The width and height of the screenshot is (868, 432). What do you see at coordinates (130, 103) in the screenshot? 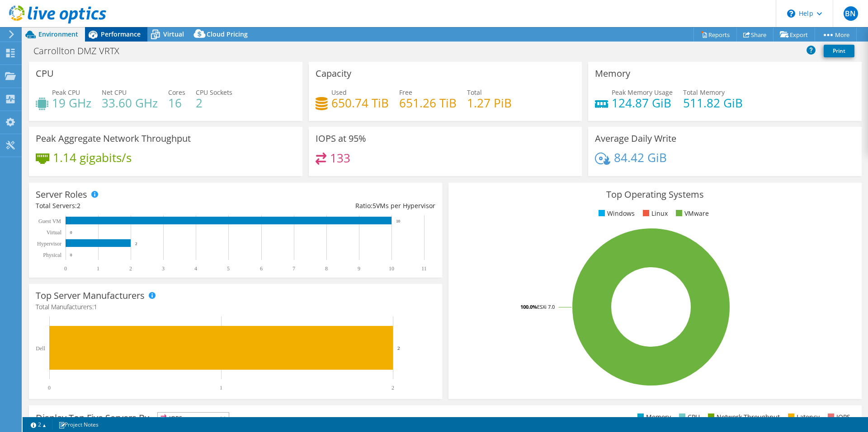
I see `h4: 33.60 GHz` at bounding box center [130, 103].